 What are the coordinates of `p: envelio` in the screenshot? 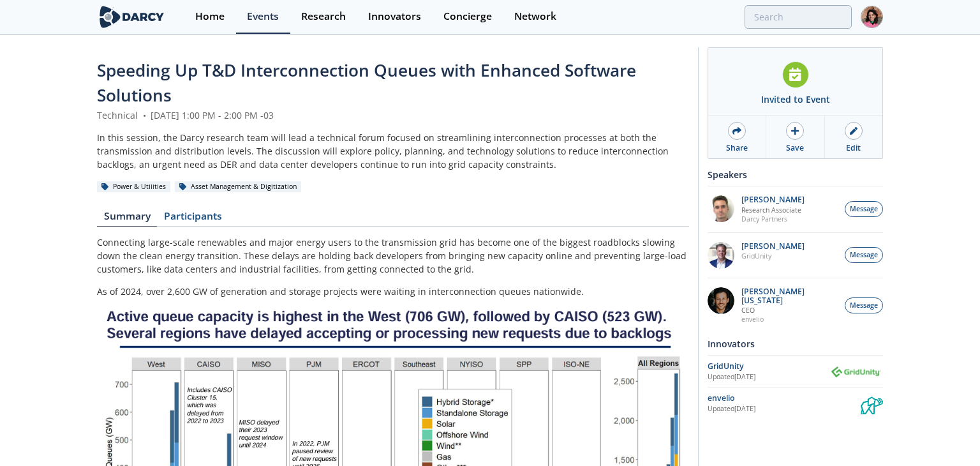 It's located at (790, 319).